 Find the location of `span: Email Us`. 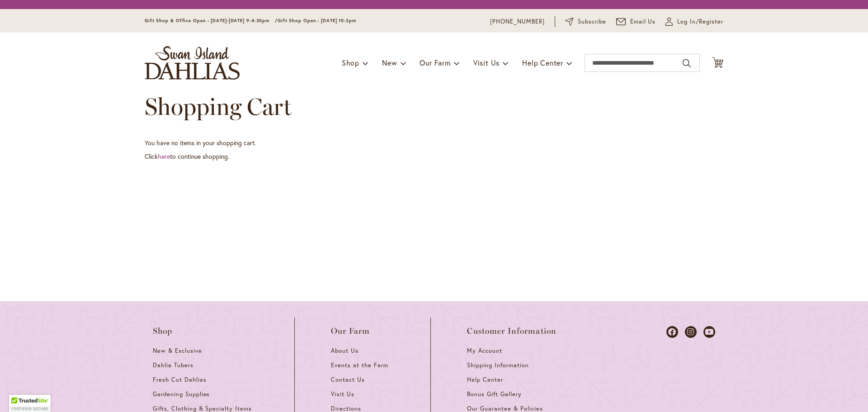

span: Email Us is located at coordinates (643, 21).